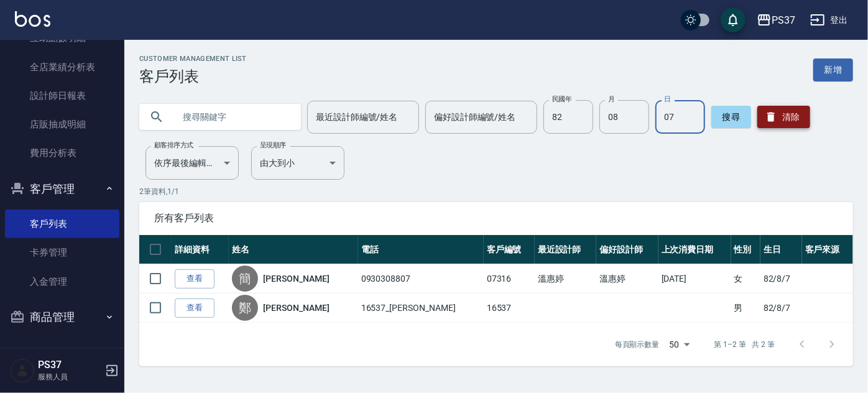 This screenshot has height=393, width=868. I want to click on p: 第 1–2 筆 共 2 筆, so click(744, 344).